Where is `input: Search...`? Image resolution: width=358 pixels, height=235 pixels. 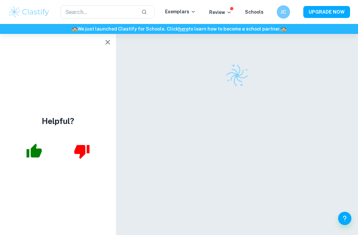
input: Search... is located at coordinates (99, 12).